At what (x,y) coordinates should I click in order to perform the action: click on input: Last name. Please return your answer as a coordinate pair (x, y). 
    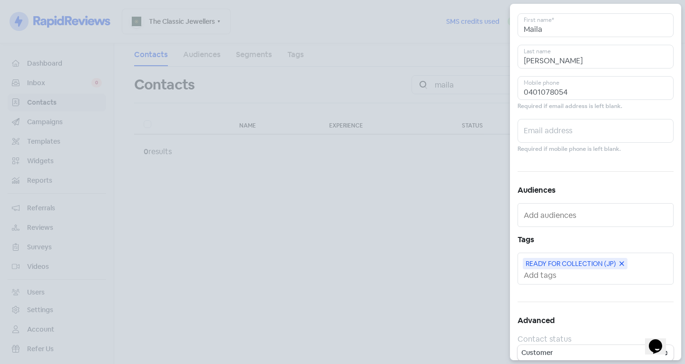
    Looking at the image, I should click on (595, 57).